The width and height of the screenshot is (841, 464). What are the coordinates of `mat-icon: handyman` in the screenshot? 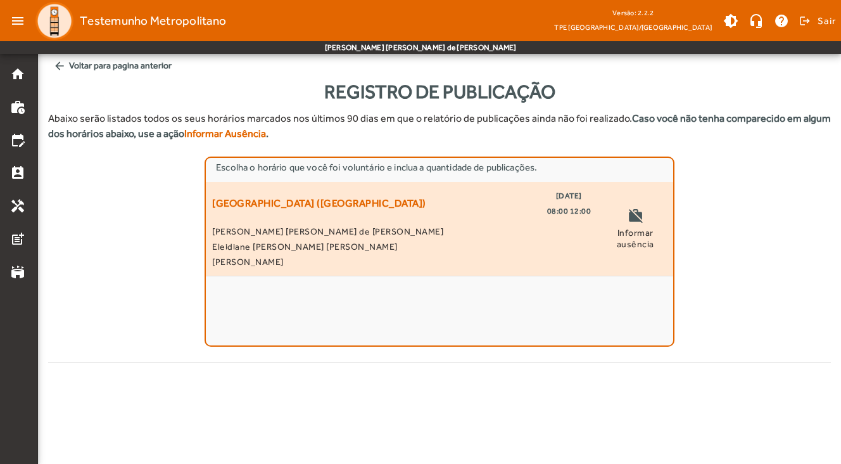 It's located at (18, 206).